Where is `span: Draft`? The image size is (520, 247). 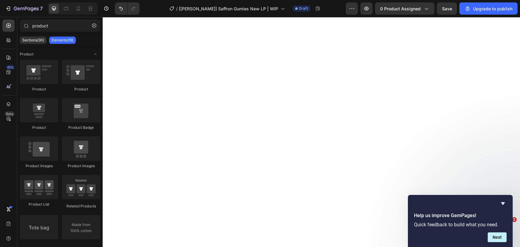
span: Draft is located at coordinates (303, 9).